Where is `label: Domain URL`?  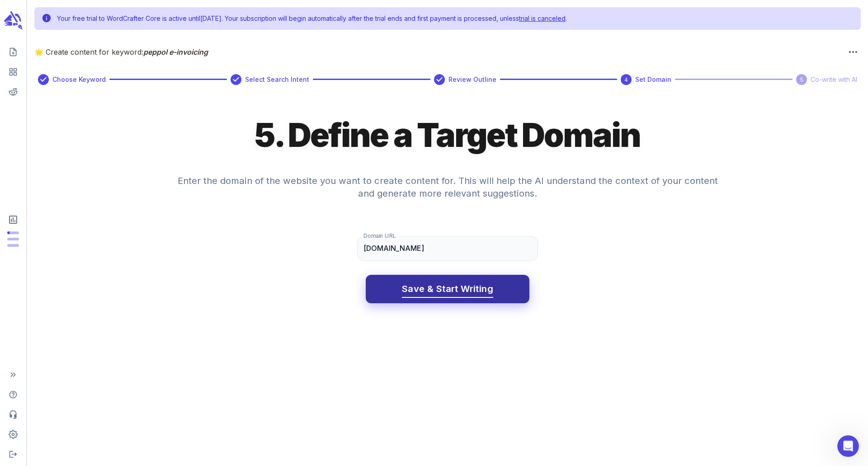
label: Domain URL is located at coordinates (380, 236).